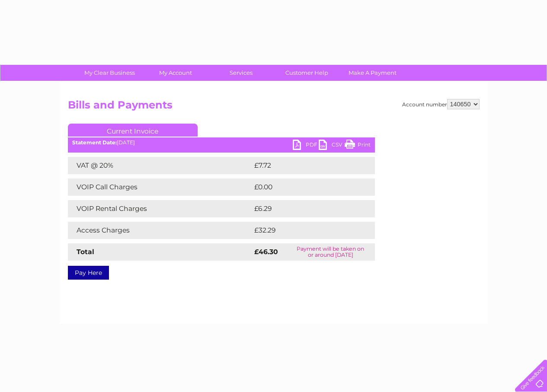 The height and width of the screenshot is (392, 547). What do you see at coordinates (372, 73) in the screenshot?
I see `a: Make A Payment` at bounding box center [372, 73].